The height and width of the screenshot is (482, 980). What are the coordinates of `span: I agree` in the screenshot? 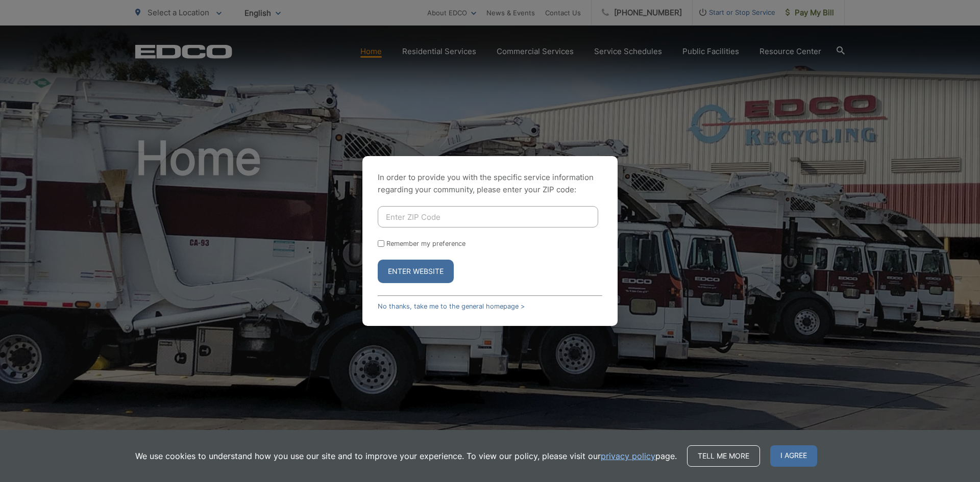 It's located at (793, 456).